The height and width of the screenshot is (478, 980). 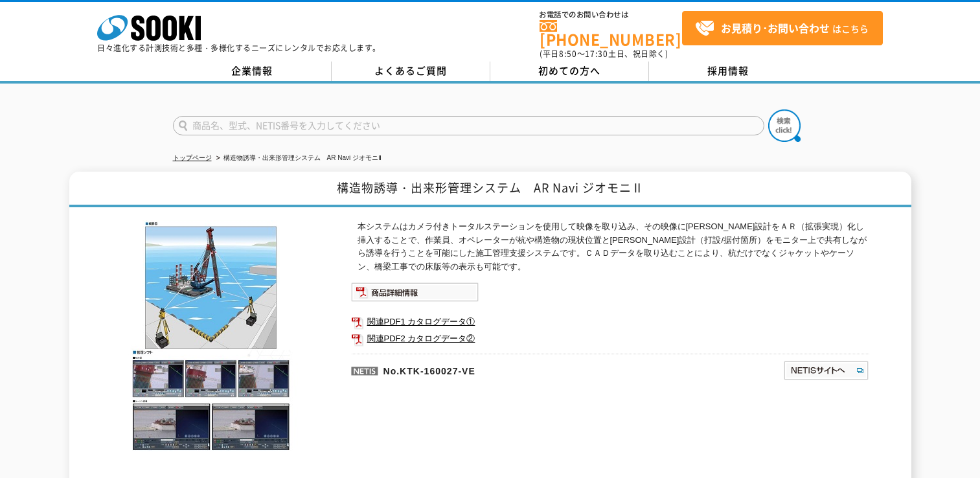 What do you see at coordinates (239, 48) in the screenshot?
I see `p: 日々進化する計測技術と多種・多様化するニーズにレンタルでお応えします。` at bounding box center [239, 48].